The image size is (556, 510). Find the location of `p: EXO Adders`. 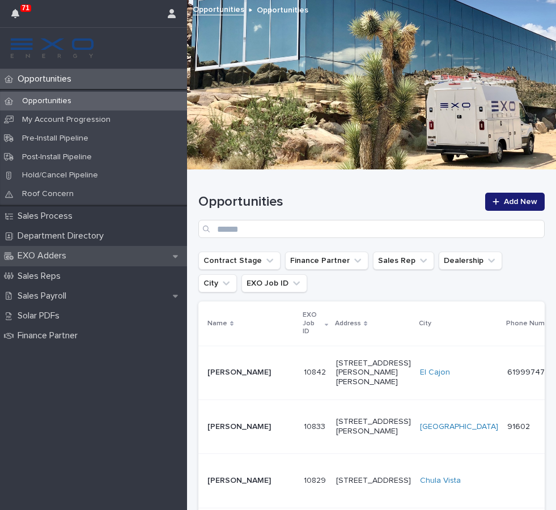

p: EXO Adders is located at coordinates (44, 256).